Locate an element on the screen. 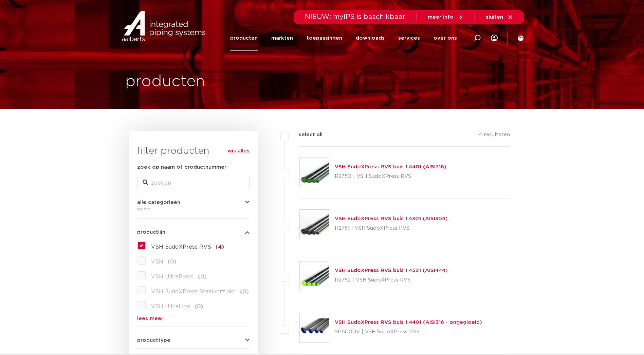 The width and height of the screenshot is (644, 355). a: sluiten is located at coordinates (499, 17).